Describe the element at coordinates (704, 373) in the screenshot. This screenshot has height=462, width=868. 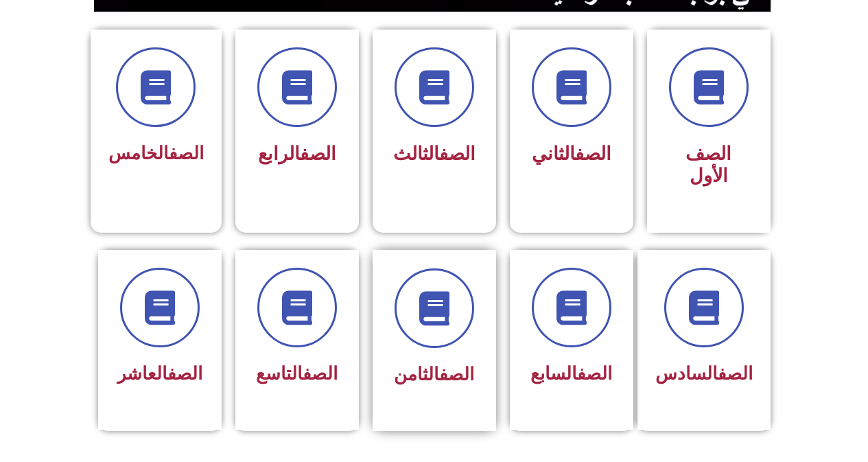
I see `span: السادس` at that location.